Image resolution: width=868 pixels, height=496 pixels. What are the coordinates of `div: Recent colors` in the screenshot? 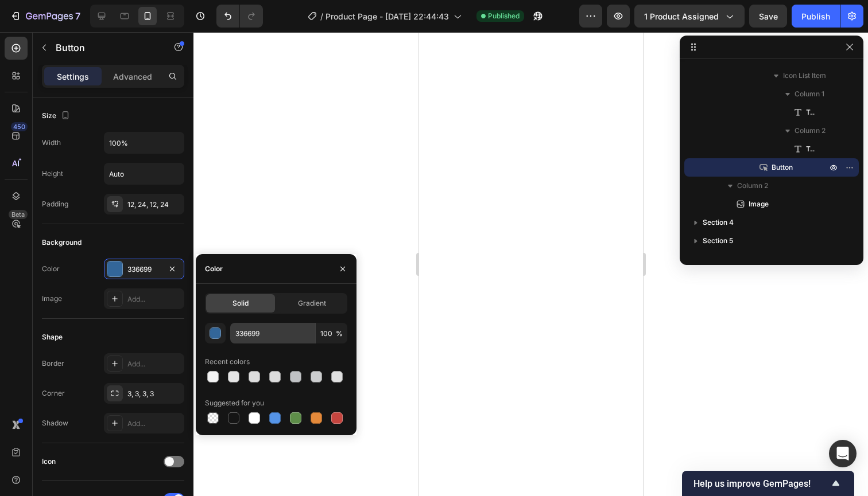 It's located at (227, 362).